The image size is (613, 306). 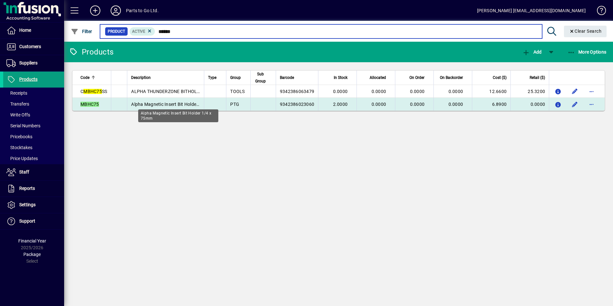 I want to click on span: Sub Group, so click(x=260, y=78).